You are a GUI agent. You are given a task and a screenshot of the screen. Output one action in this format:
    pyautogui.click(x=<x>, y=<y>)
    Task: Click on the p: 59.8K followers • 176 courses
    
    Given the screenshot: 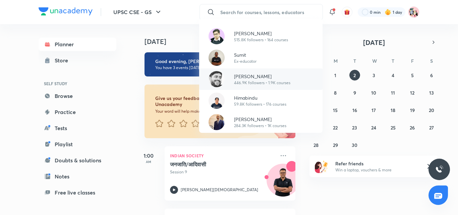 What is the action you would take?
    pyautogui.click(x=260, y=104)
    